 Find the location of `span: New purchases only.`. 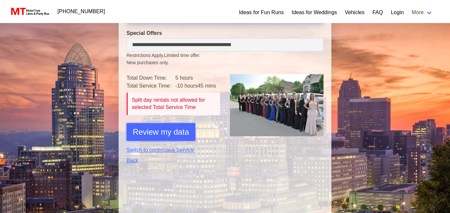

span: New purchases only. is located at coordinates (225, 63).